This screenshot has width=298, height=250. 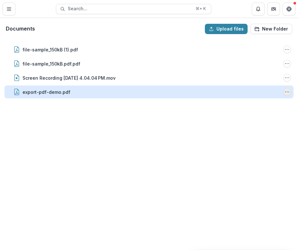 What do you see at coordinates (287, 78) in the screenshot?
I see `button: Screen Recording 2025-10-09 at 4.04.04 PM.mov Options` at bounding box center [287, 78].